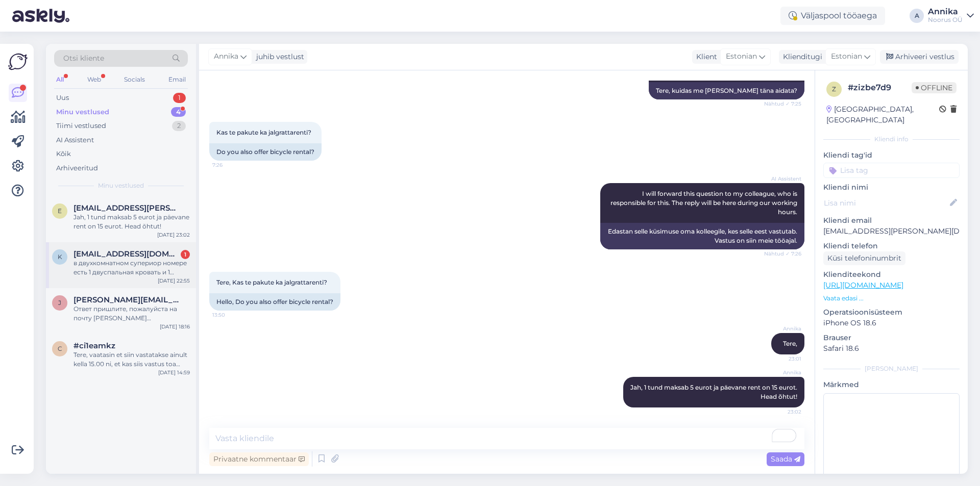 This screenshot has height=486, width=980. I want to click on span: Otsi kliente, so click(84, 58).